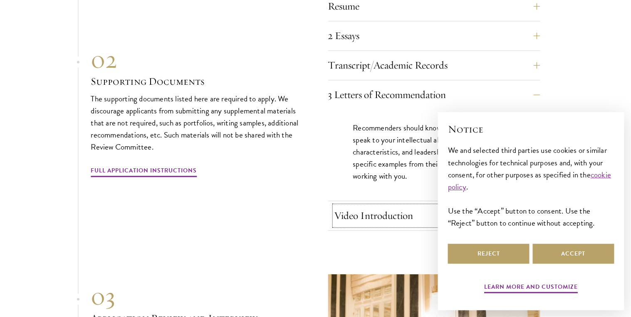 The image size is (631, 317). Describe the element at coordinates (530, 181) in the screenshot. I see `a: cookie policy` at that location.